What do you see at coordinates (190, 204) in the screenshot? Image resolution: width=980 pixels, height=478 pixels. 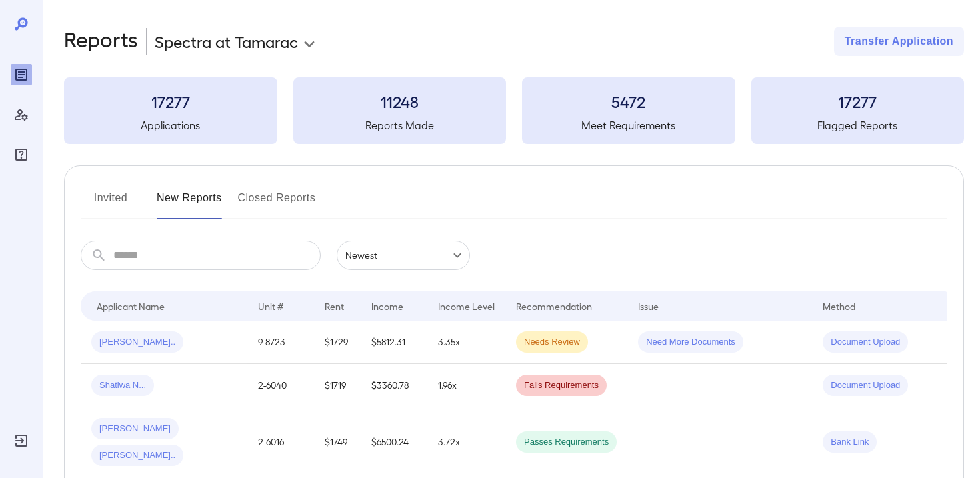 I see `button: New Reports` at bounding box center [190, 204].